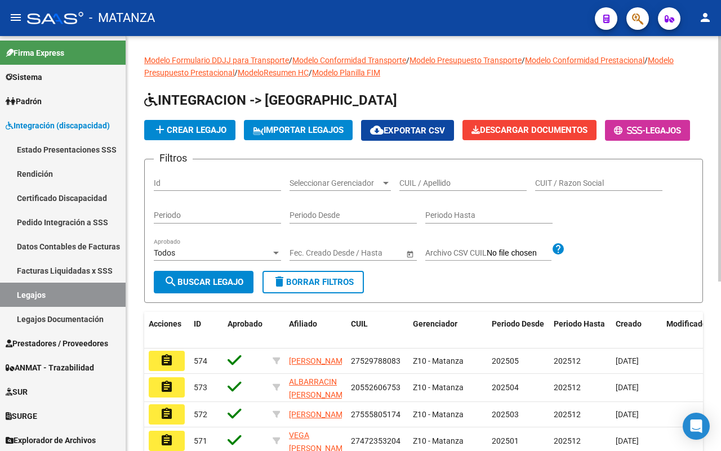 The width and height of the screenshot is (721, 451). I want to click on button: Crear Legajo, so click(190, 130).